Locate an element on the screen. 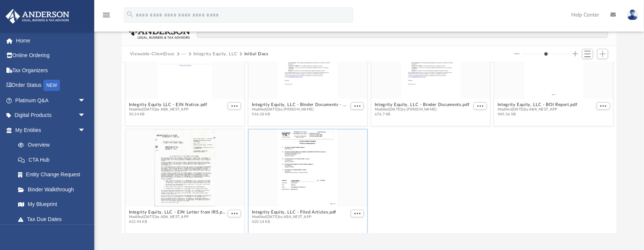 The width and height of the screenshot is (644, 250). a: CTA Hub is located at coordinates (54, 160).